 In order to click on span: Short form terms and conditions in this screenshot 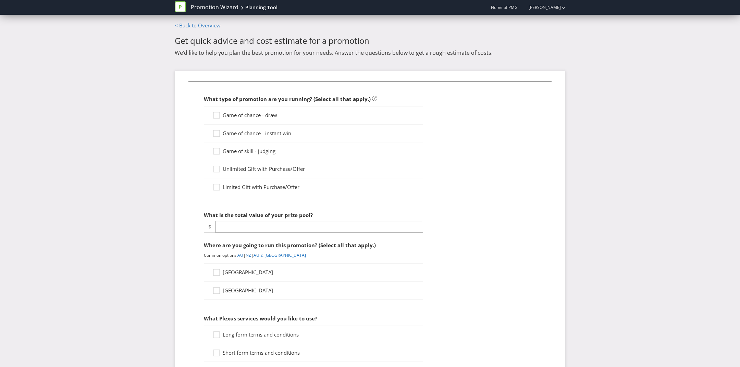, I will do `click(261, 353)`.